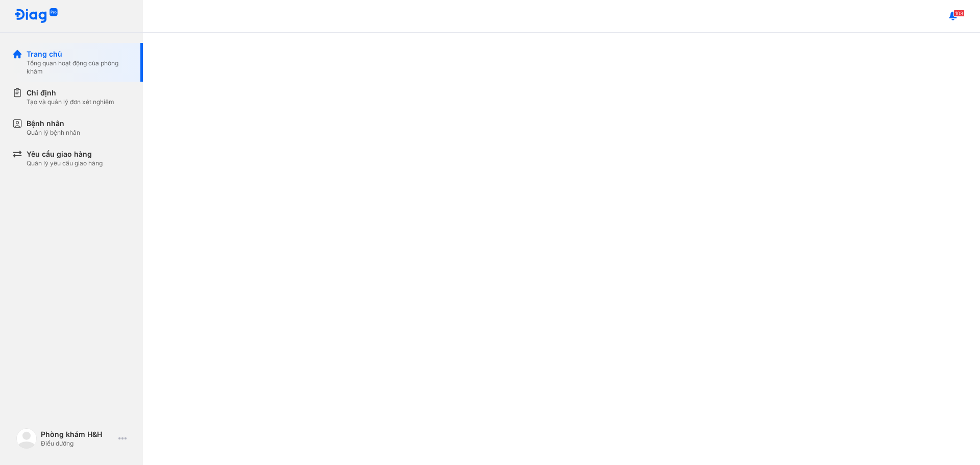  Describe the element at coordinates (78, 443) in the screenshot. I see `div: Điều dưỡng` at that location.